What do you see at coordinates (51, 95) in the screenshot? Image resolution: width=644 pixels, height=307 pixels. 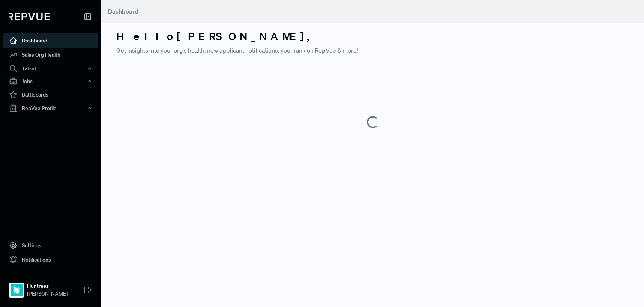 I see `a: Battlecards` at bounding box center [51, 95].